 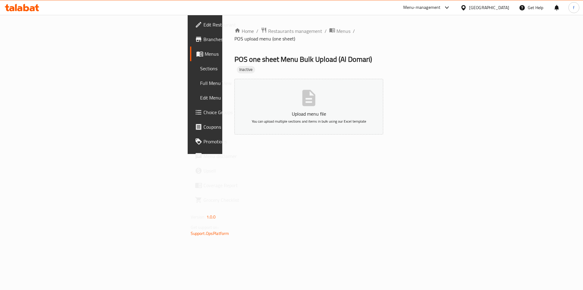 I want to click on p: Upload menu file, so click(x=309, y=114).